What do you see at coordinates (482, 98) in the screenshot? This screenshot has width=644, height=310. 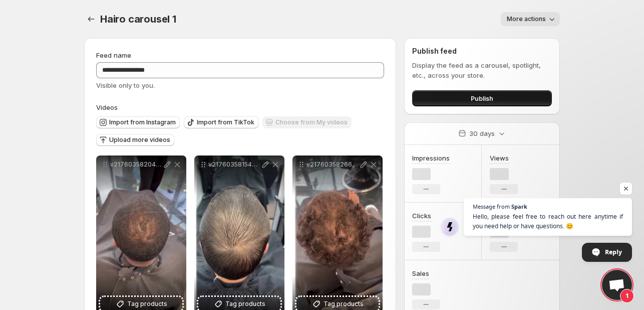 I see `span: Publish` at bounding box center [482, 98].